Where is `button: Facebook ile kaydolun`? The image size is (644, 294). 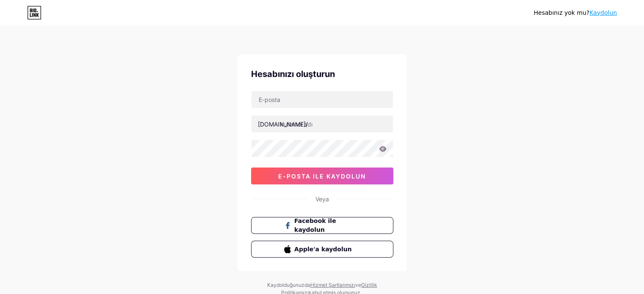 button: Facebook ile kaydolun is located at coordinates (322, 225).